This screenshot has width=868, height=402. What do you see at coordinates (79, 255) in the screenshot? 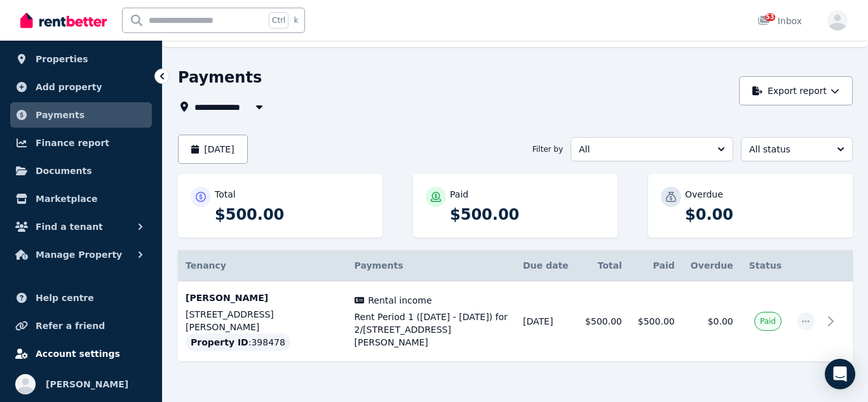
I see `span: Manage Property` at bounding box center [79, 255].